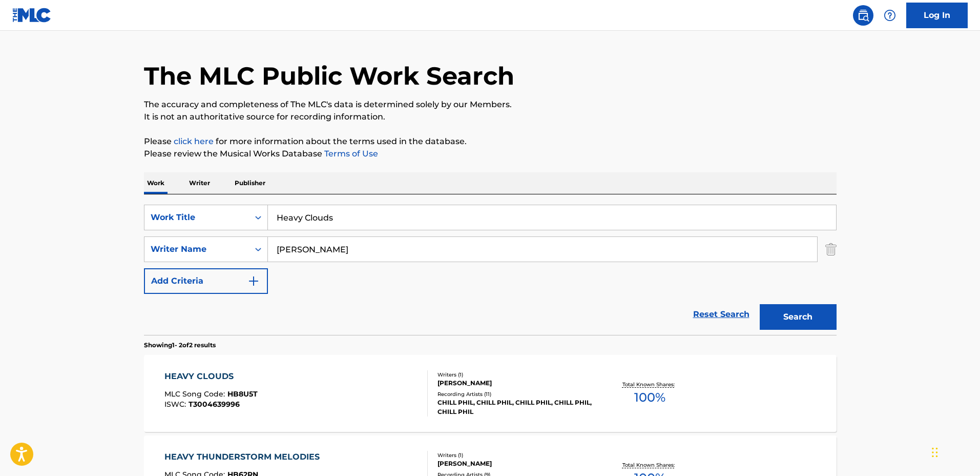 This screenshot has height=476, width=980. What do you see at coordinates (515, 407) in the screenshot?
I see `div: CHILL PHIL, CHILL PHIL, CHILL PHIL, CHILL PHIL, CHILL PHIL` at bounding box center [515, 407].